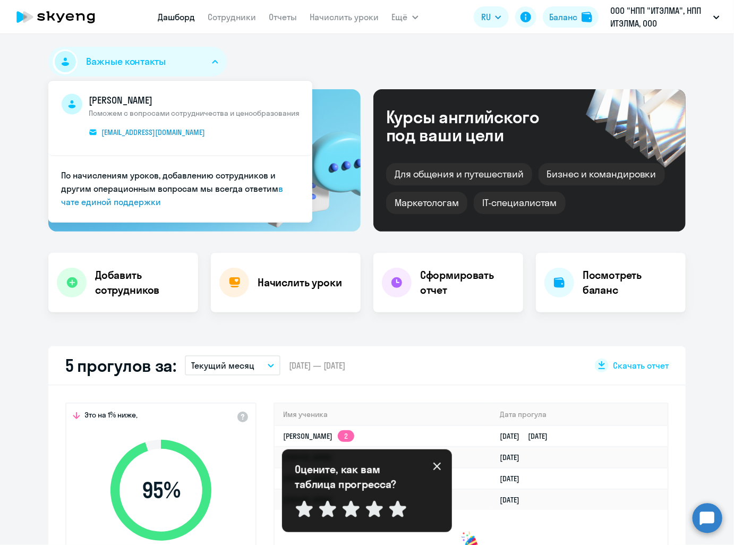  Describe the element at coordinates (283, 17) in the screenshot. I see `a: Отчеты` at that location.